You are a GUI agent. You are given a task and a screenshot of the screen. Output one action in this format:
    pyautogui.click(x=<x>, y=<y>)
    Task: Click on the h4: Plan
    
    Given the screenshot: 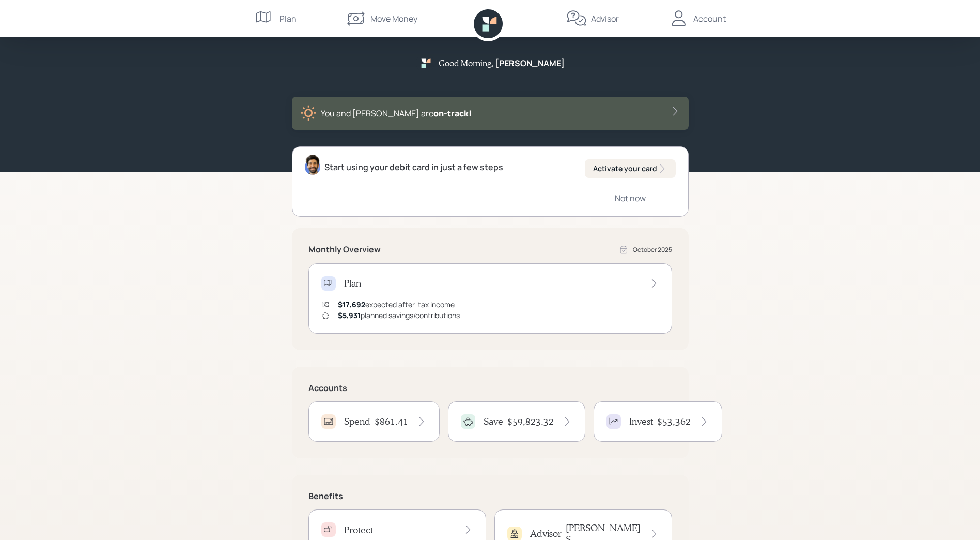 What is the action you would take?
    pyautogui.click(x=352, y=283)
    